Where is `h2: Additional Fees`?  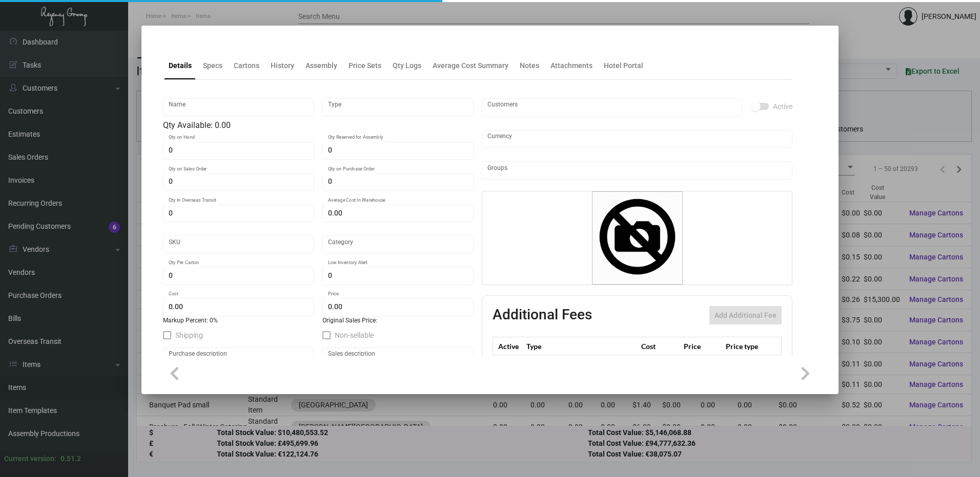
h2: Additional Fees is located at coordinates (542, 315).